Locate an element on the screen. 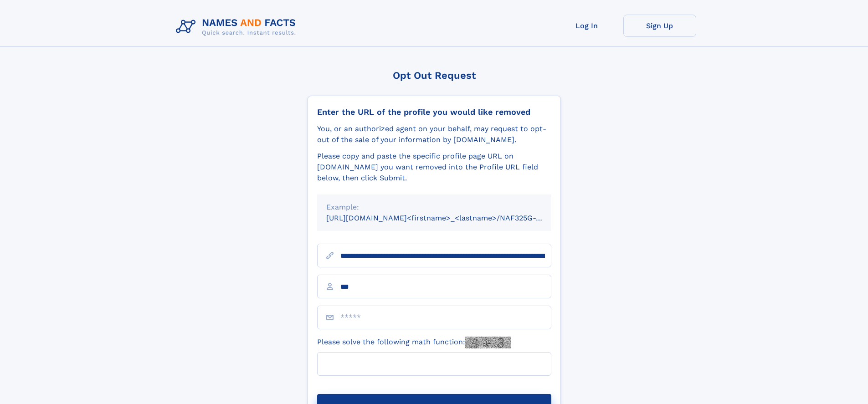 The image size is (868, 404). a: Log In is located at coordinates (587, 26).